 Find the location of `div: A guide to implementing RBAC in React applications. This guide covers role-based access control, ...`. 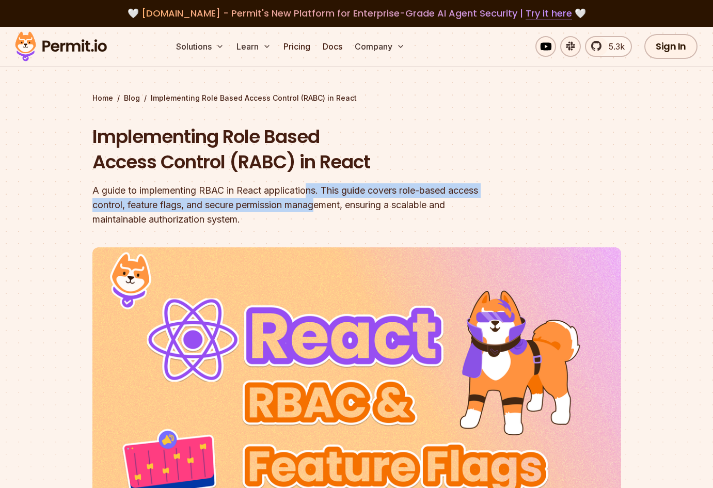

div: A guide to implementing RBAC in React applications. This guide covers role-based access control, ... is located at coordinates (291, 205).